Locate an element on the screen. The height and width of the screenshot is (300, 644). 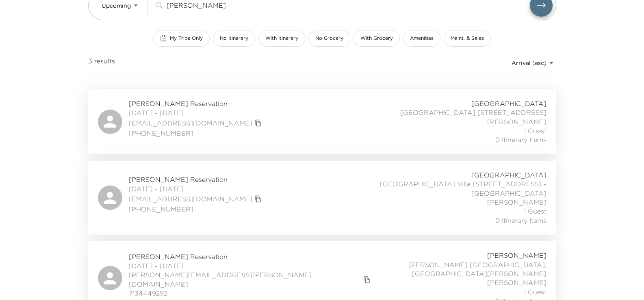
button: No Itinerary is located at coordinates (234, 38).